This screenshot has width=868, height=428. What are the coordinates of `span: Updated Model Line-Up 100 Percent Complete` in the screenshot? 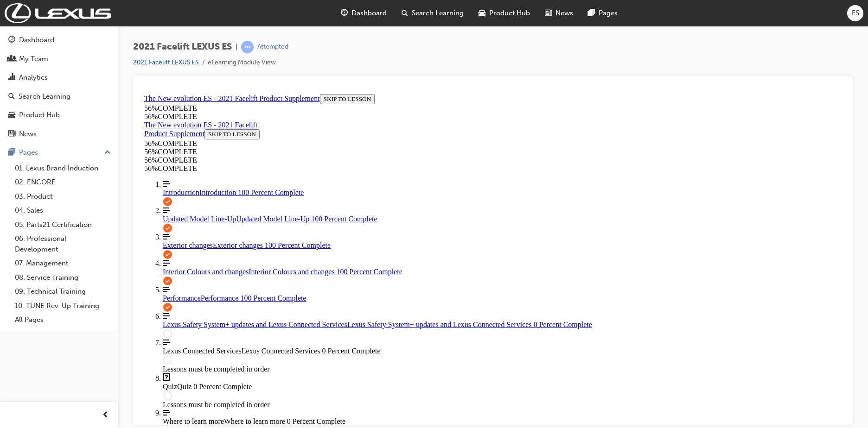 It's located at (166, 128).